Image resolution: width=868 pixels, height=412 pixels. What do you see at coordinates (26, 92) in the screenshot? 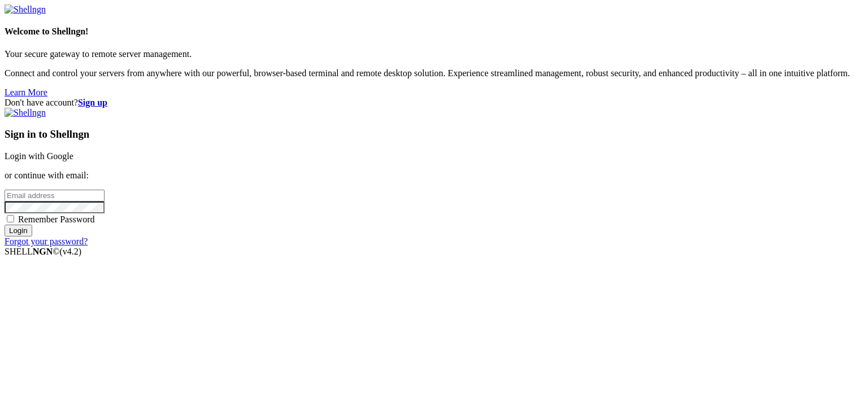
I see `a: Learn More` at bounding box center [26, 92].